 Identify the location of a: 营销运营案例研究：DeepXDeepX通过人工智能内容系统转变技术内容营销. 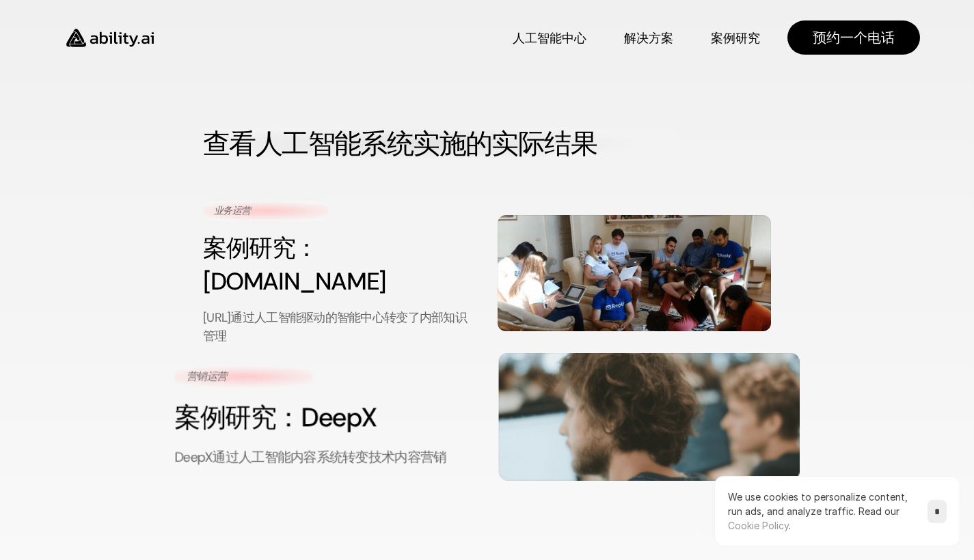
(487, 417).